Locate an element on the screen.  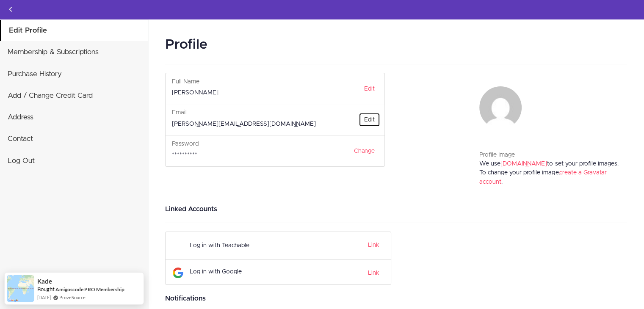
div: Profile Image is located at coordinates (550, 155).